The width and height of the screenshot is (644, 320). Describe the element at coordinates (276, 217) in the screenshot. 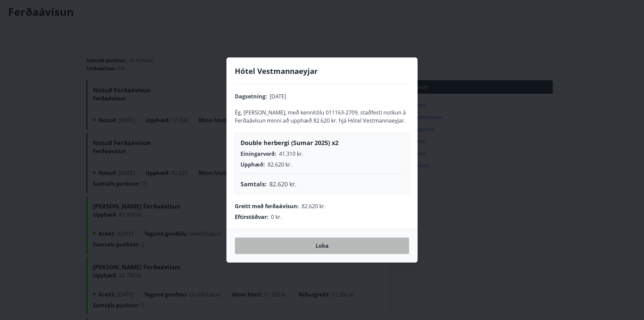

I see `span: 0 kr.` at that location.